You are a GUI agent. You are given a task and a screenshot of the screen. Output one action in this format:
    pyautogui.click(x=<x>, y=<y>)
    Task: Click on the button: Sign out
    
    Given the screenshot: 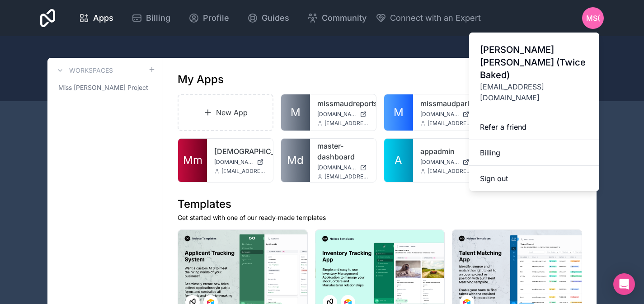 What is the action you would take?
    pyautogui.click(x=534, y=178)
    